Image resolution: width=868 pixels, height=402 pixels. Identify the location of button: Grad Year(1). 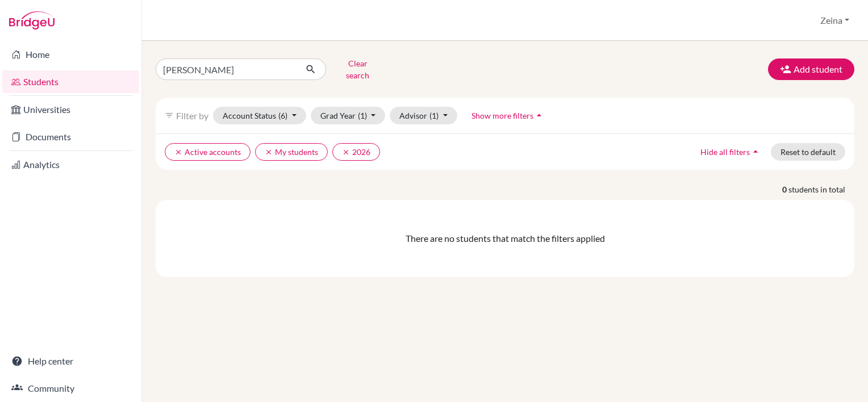
(348, 116).